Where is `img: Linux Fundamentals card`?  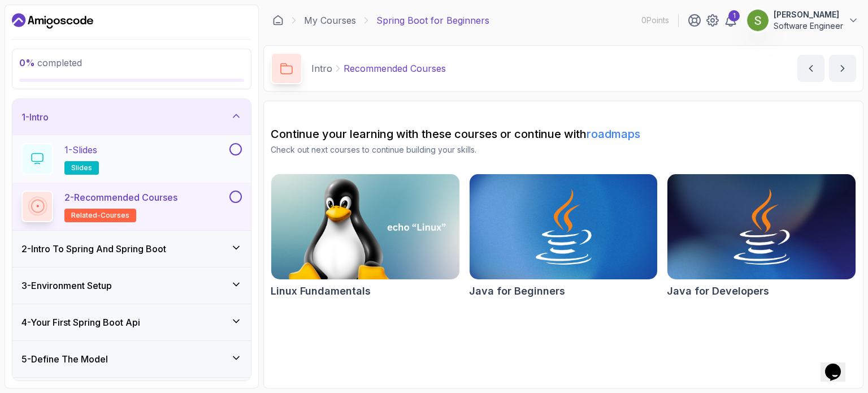
img: Linux Fundamentals card is located at coordinates (365, 227).